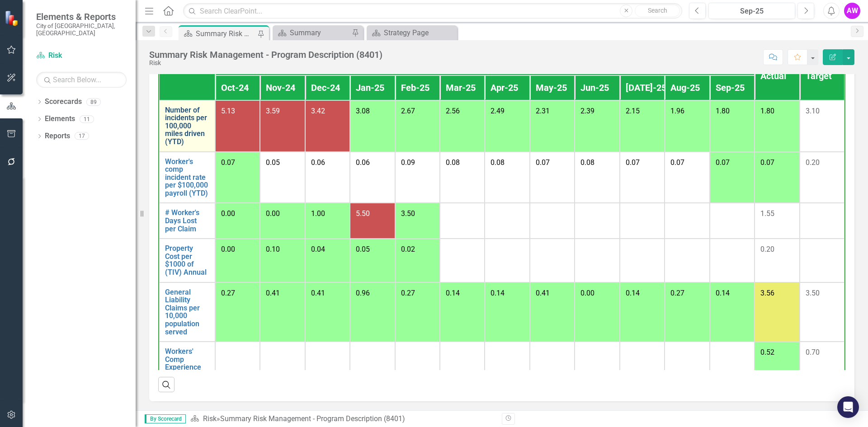  I want to click on a: Scorecards, so click(63, 101).